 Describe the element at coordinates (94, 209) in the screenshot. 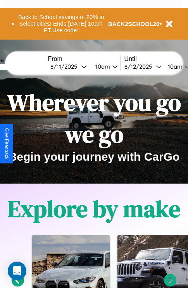

I see `h1: Explore by make` at that location.